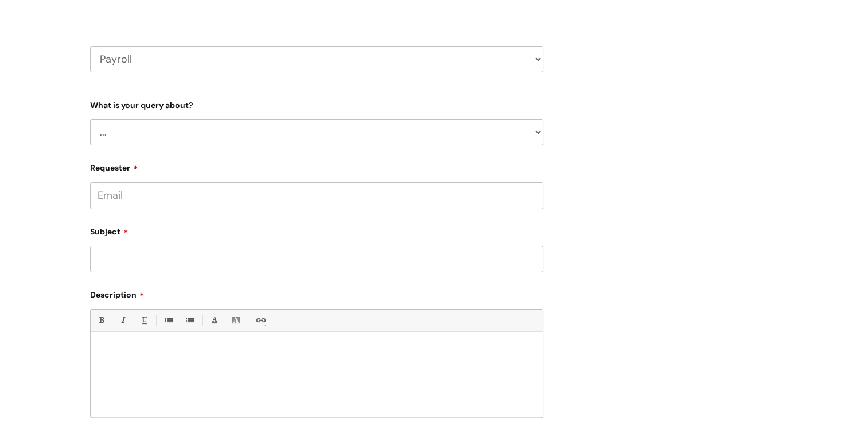 Image resolution: width=868 pixels, height=424 pixels. Describe the element at coordinates (168, 320) in the screenshot. I see `a: • Unordered List (Ctrl-Shift-7)` at that location.